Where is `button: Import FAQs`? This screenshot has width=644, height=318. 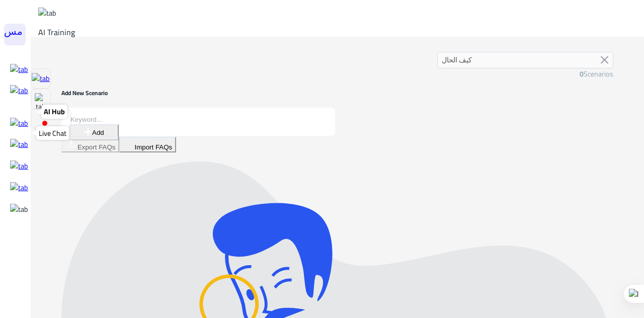 button: Import FAQs is located at coordinates (147, 144).